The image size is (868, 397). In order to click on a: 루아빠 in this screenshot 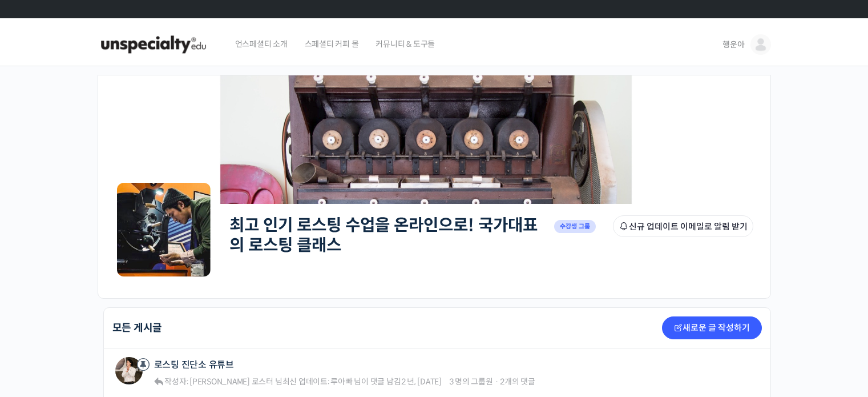, I will do `click(341, 381)`.